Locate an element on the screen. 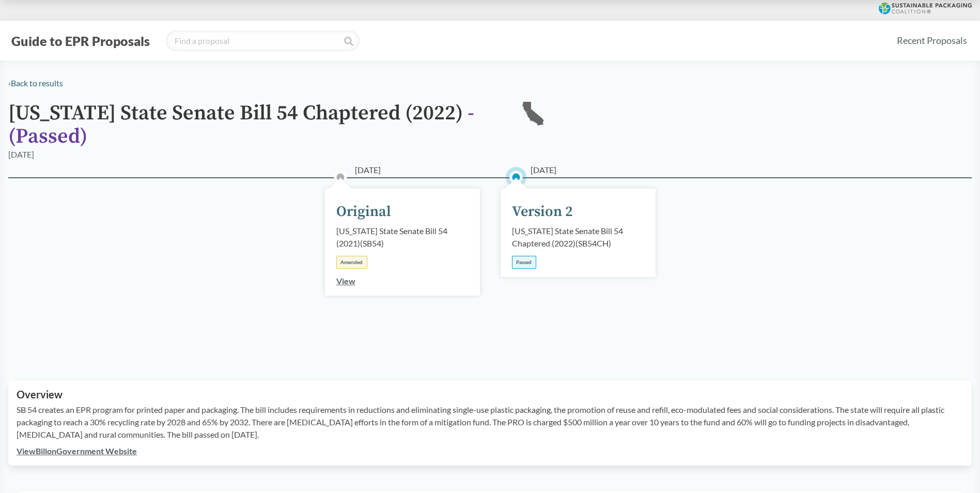  a: Recent Proposals is located at coordinates (932, 40).